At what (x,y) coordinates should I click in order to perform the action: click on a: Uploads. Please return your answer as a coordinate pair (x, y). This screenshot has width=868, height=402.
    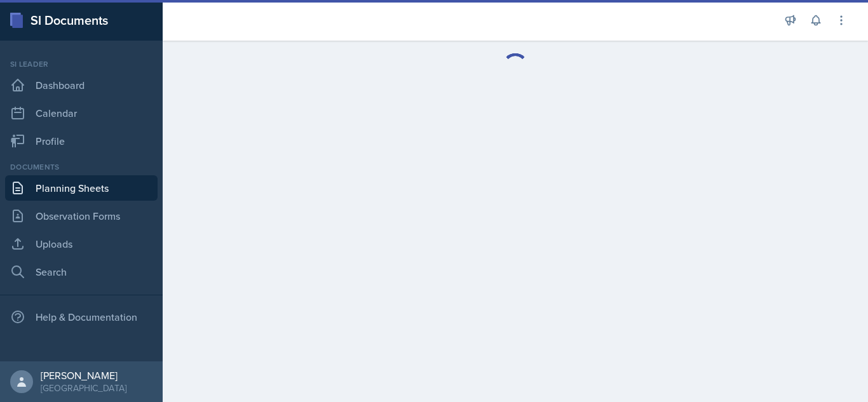
    Looking at the image, I should click on (81, 244).